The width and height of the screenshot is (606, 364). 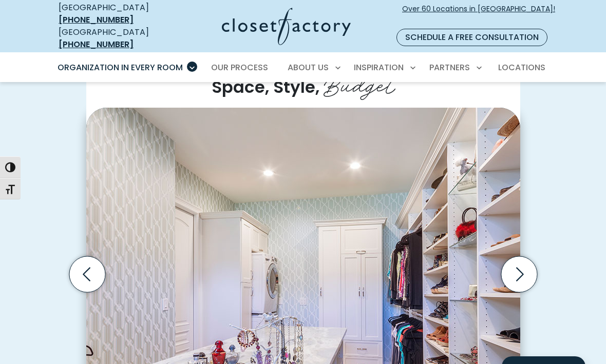 I want to click on span: Space, Style,, so click(x=265, y=87).